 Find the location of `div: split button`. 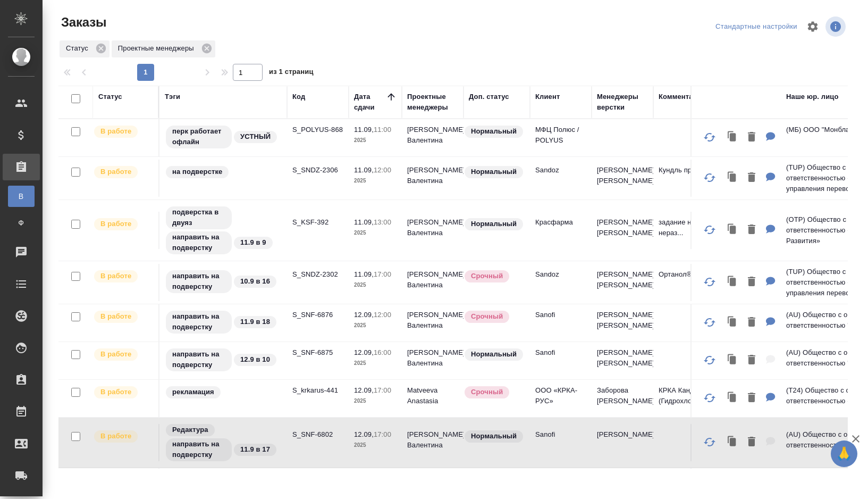

div: split button is located at coordinates (756, 27).